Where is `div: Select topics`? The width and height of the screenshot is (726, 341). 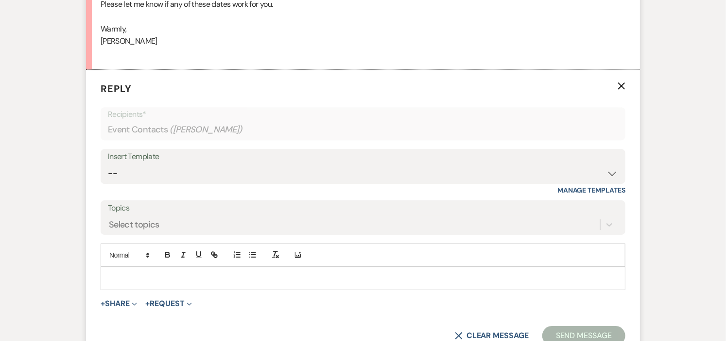 div: Select topics is located at coordinates (134, 224).